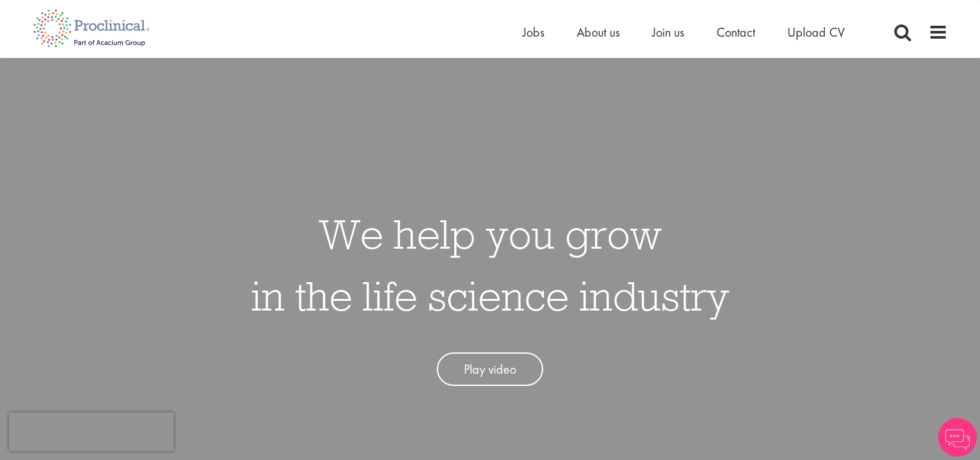  I want to click on a: Upload CV, so click(816, 32).